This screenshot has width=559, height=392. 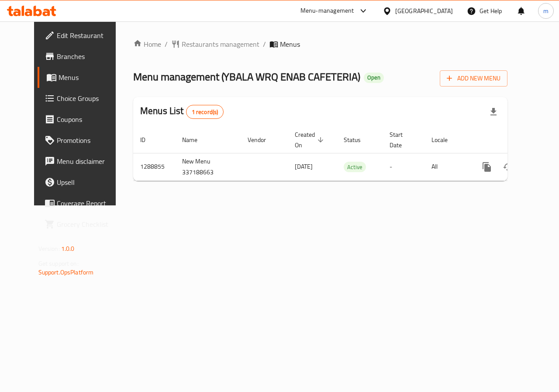 What do you see at coordinates (205, 111) in the screenshot?
I see `div: Total records count` at bounding box center [205, 111].